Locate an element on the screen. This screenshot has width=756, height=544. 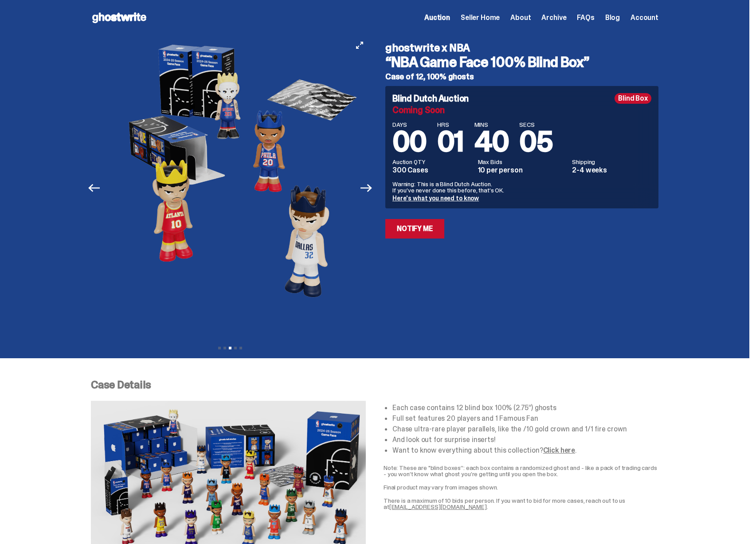
a: Account is located at coordinates (645, 18).